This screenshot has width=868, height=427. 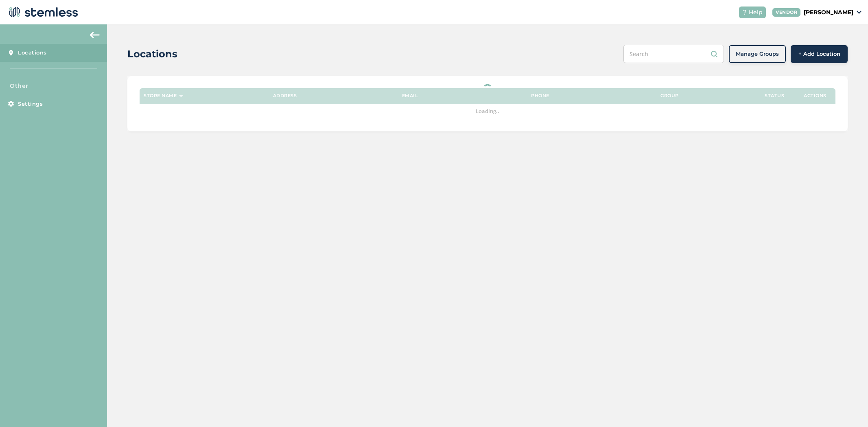 What do you see at coordinates (786, 12) in the screenshot?
I see `div: VENDOR` at bounding box center [786, 12].